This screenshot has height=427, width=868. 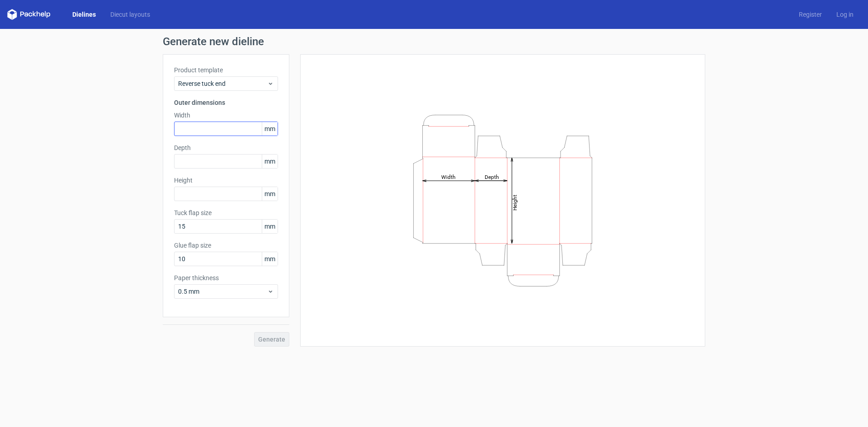 What do you see at coordinates (226, 102) in the screenshot?
I see `h3: Outer dimensions` at bounding box center [226, 102].